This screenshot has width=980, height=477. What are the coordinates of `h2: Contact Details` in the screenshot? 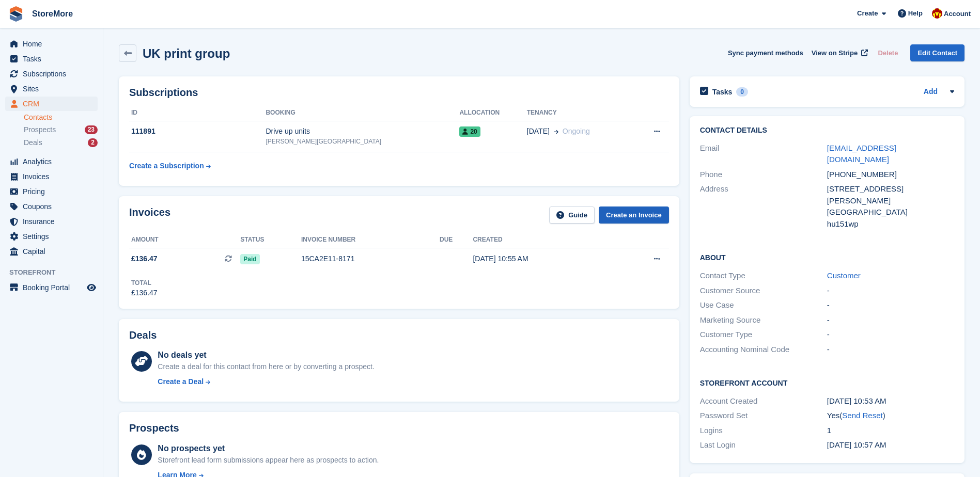 It's located at (827, 130).